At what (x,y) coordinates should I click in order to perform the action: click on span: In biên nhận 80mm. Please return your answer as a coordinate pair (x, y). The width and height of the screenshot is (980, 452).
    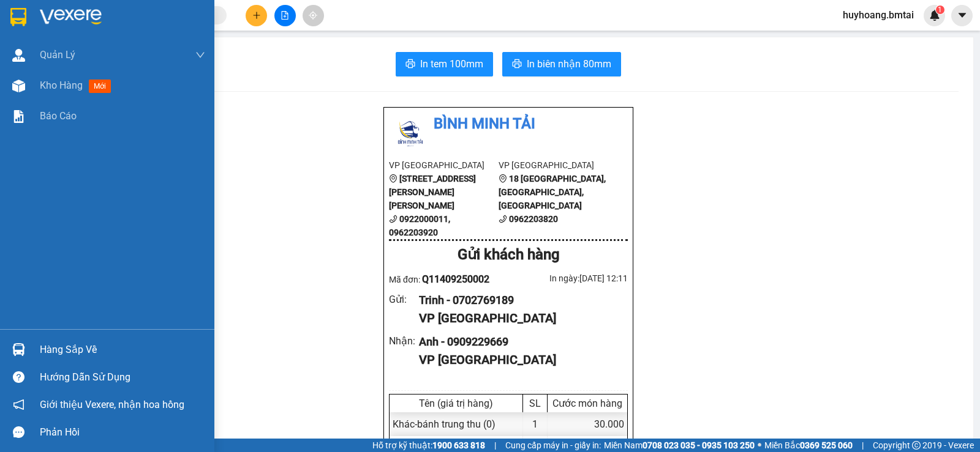
    Looking at the image, I should click on (569, 64).